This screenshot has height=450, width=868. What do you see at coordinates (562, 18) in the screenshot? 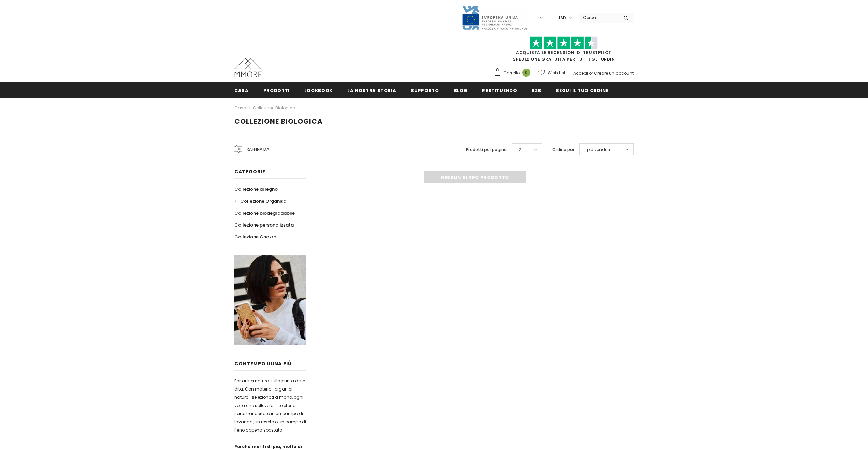
I see `span: USD` at bounding box center [562, 18].